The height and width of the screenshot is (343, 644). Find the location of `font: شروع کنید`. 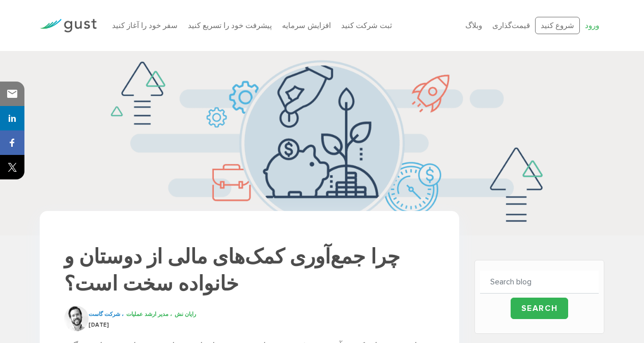

font: شروع کنید is located at coordinates (557, 25).